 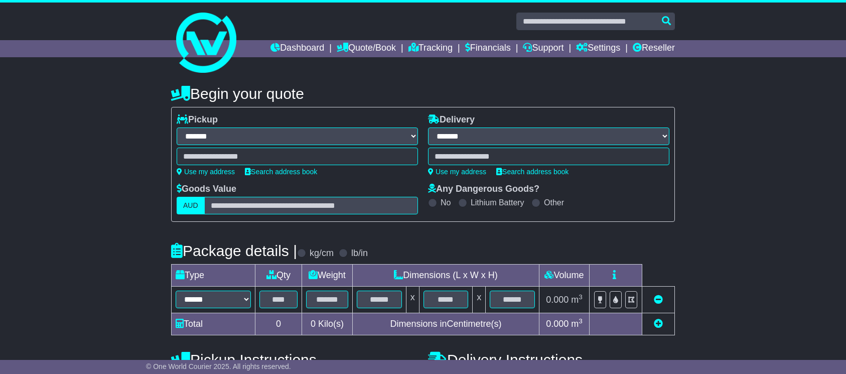 I want to click on td: Weight, so click(x=327, y=275).